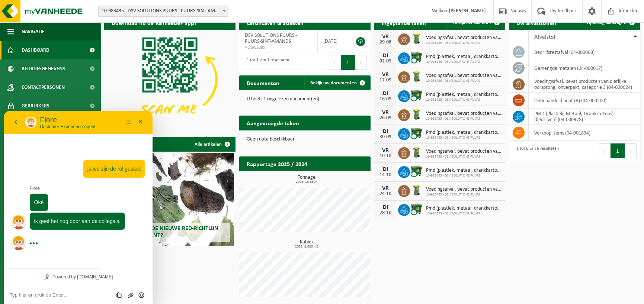  What do you see at coordinates (385, 99) in the screenshot?
I see `div: 16-09` at bounding box center [385, 99].